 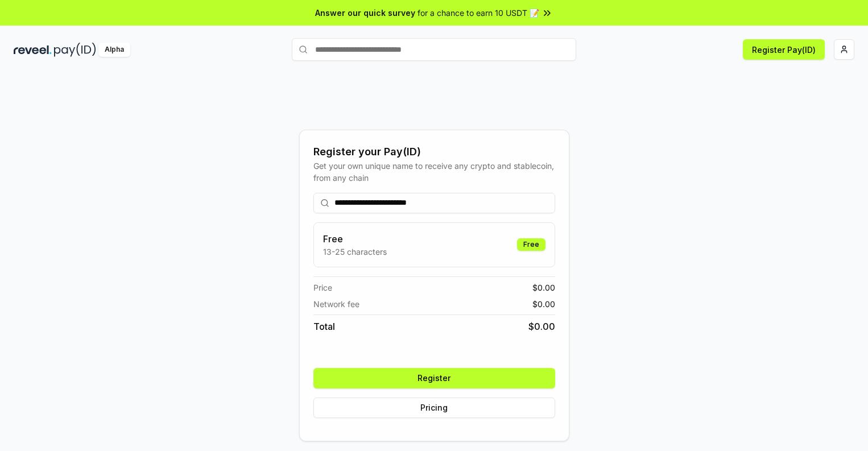 What do you see at coordinates (114, 50) in the screenshot?
I see `div: Alpha` at bounding box center [114, 50].